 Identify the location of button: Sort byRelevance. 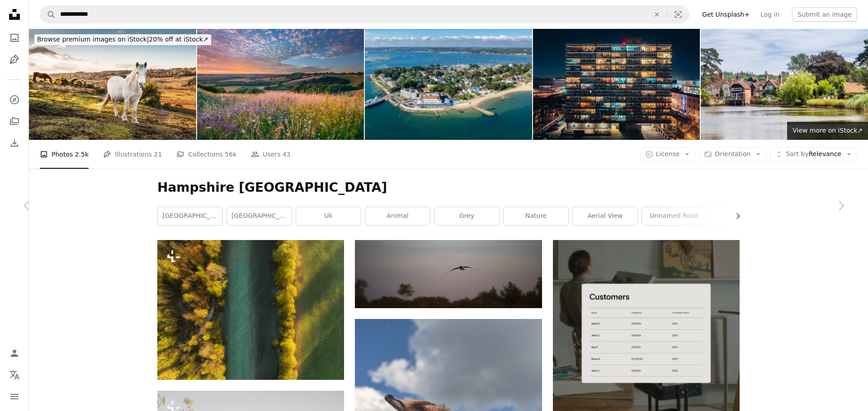
(813, 154).